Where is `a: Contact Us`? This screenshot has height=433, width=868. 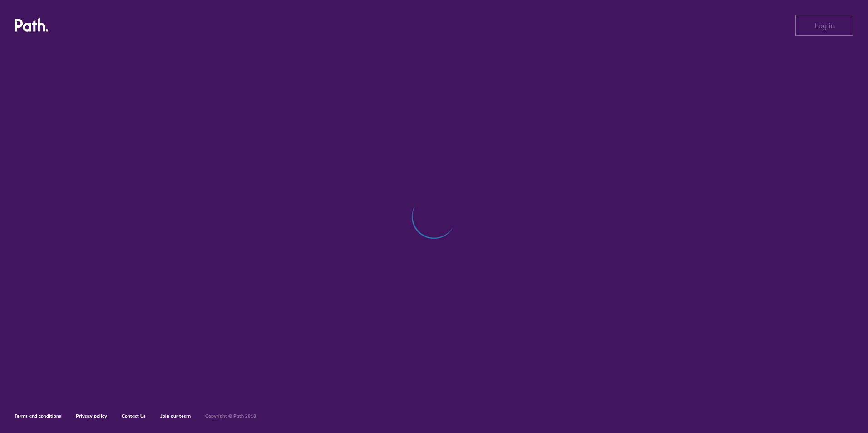
a: Contact Us is located at coordinates (134, 416).